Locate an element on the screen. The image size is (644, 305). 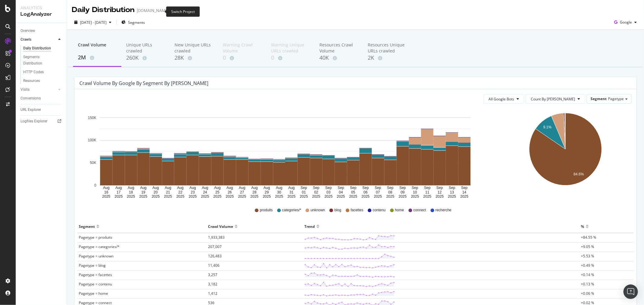
span: home is located at coordinates (399, 210).